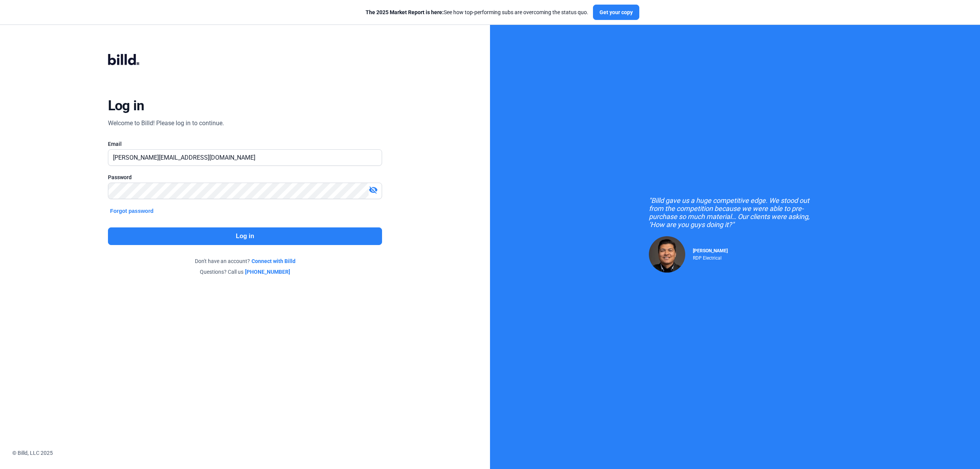 This screenshot has height=469, width=980. Describe the element at coordinates (245, 272) in the screenshot. I see `div: Questions? Call us` at that location.